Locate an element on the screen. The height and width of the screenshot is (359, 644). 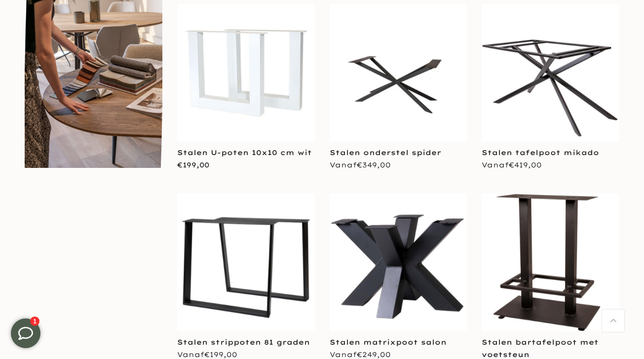
span: €249,00 is located at coordinates (373, 354).